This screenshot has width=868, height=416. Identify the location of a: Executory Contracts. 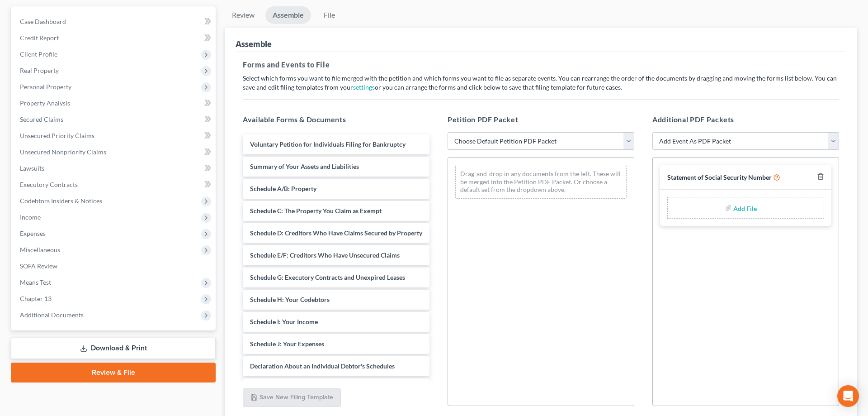
(114, 185).